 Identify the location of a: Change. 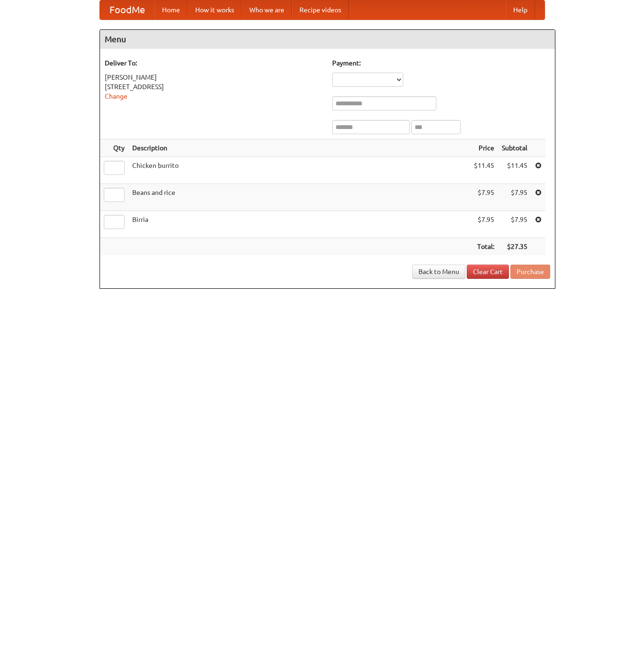
(116, 96).